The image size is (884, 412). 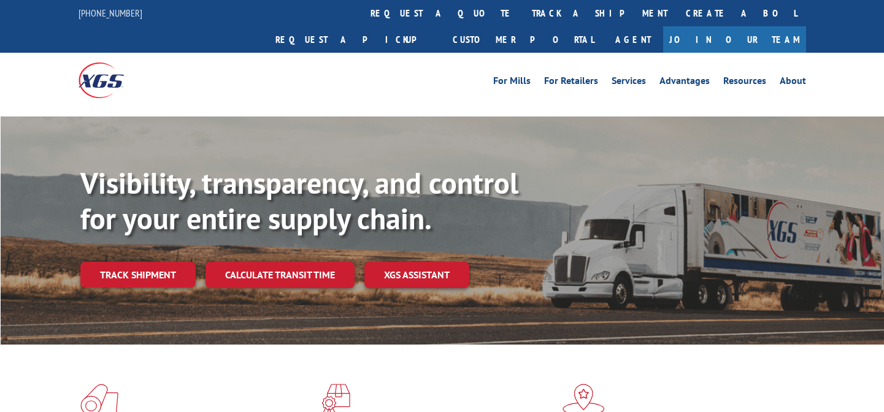 I want to click on a: Customer Portal, so click(x=523, y=39).